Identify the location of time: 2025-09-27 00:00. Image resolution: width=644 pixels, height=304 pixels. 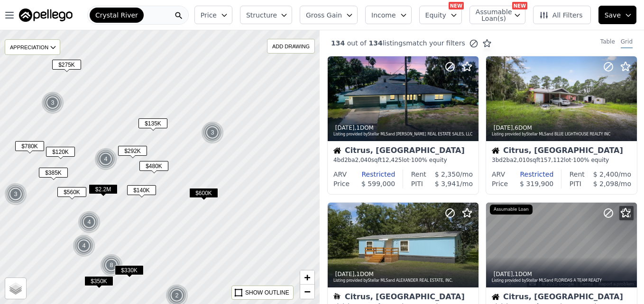
(345, 128).